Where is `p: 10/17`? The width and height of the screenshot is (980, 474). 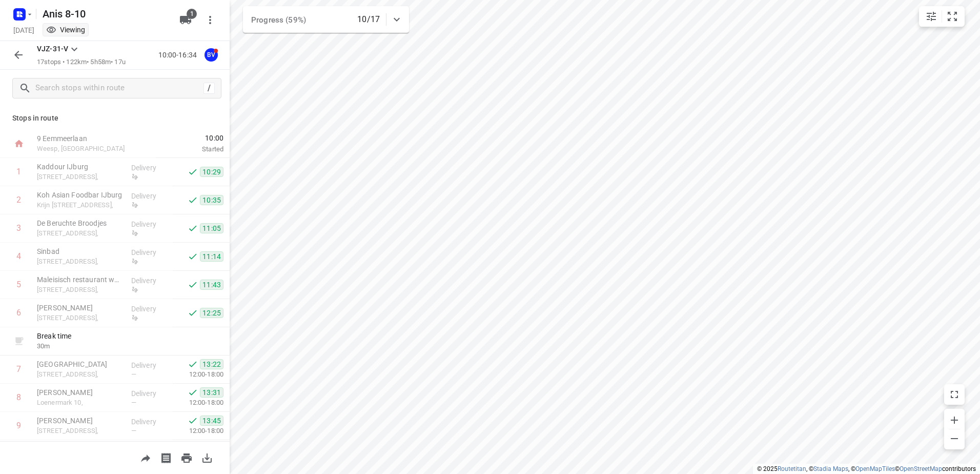 p: 10/17 is located at coordinates (369, 20).